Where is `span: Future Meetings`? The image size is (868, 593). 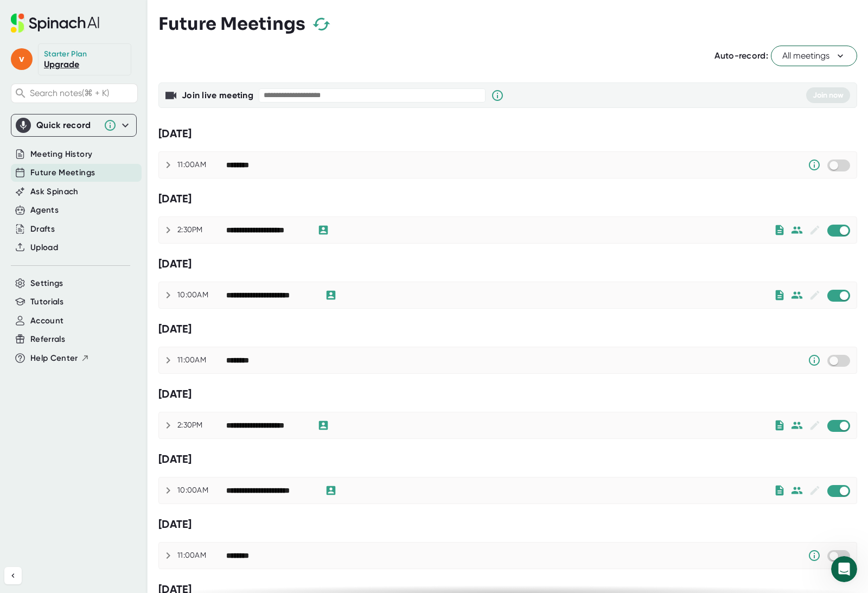
span: Future Meetings is located at coordinates (63, 173).